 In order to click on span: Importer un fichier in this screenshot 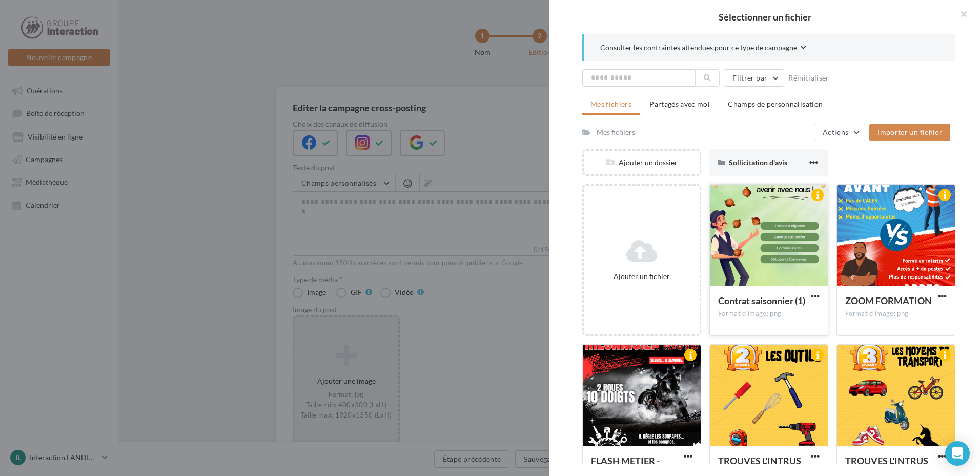, I will do `click(910, 132)`.